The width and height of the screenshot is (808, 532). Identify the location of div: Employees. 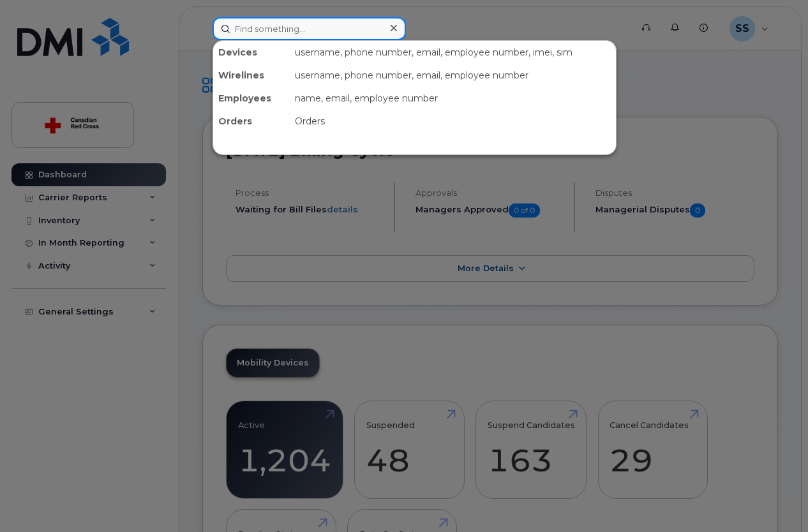
(251, 98).